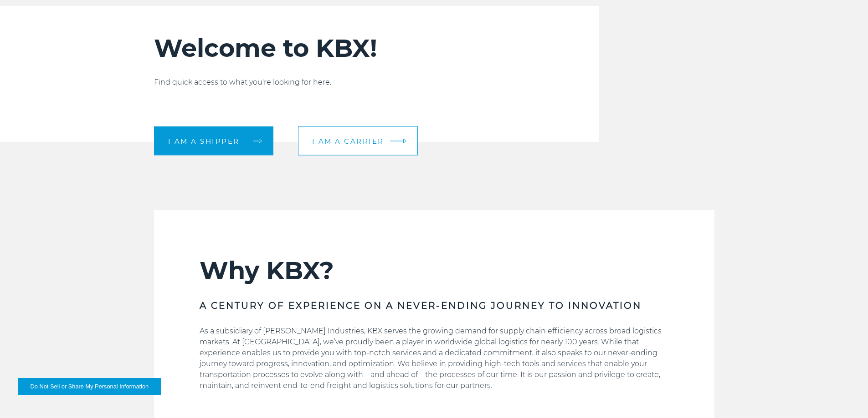  I want to click on img: arrow, so click(405, 141).